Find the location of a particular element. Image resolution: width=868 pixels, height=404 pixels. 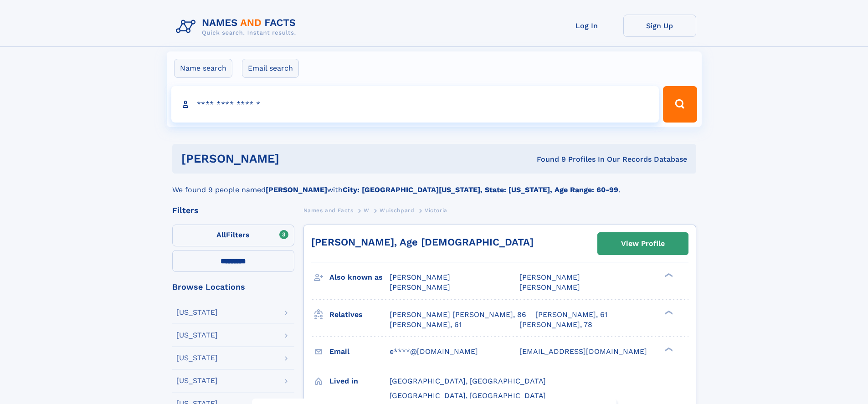

div: Found 9 Profiles In Our Records Database is located at coordinates (547, 160).